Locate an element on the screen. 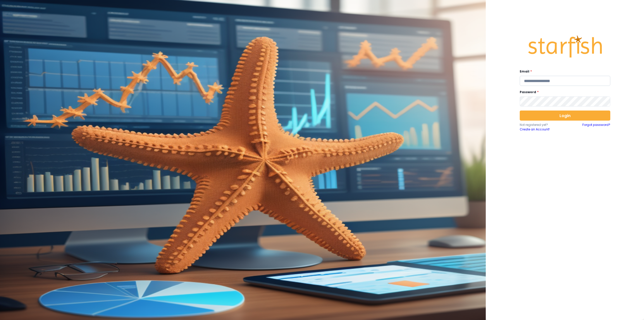 This screenshot has height=320, width=644. a: Create an Account! is located at coordinates (542, 129).